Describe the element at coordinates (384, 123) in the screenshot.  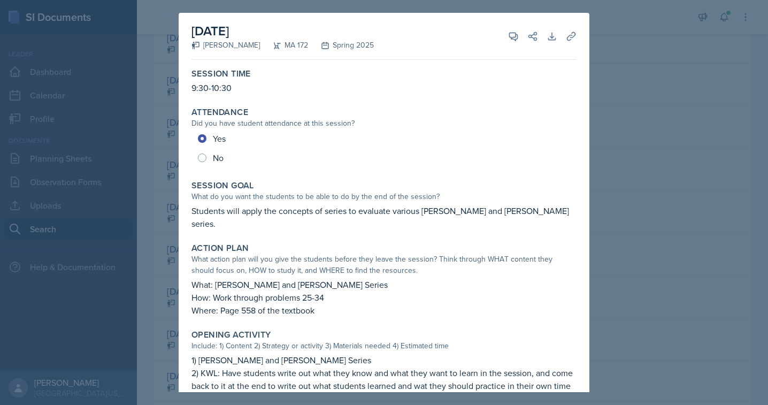
I see `div: Did you have student attendance at this session?` at that location.